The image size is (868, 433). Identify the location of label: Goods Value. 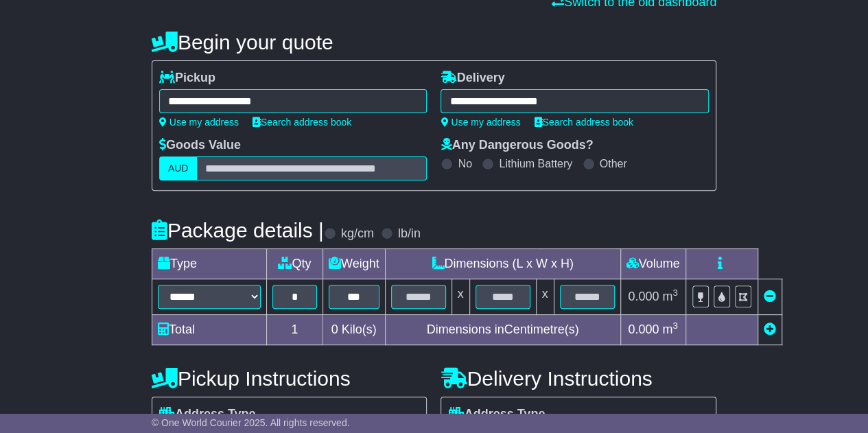
(199, 146).